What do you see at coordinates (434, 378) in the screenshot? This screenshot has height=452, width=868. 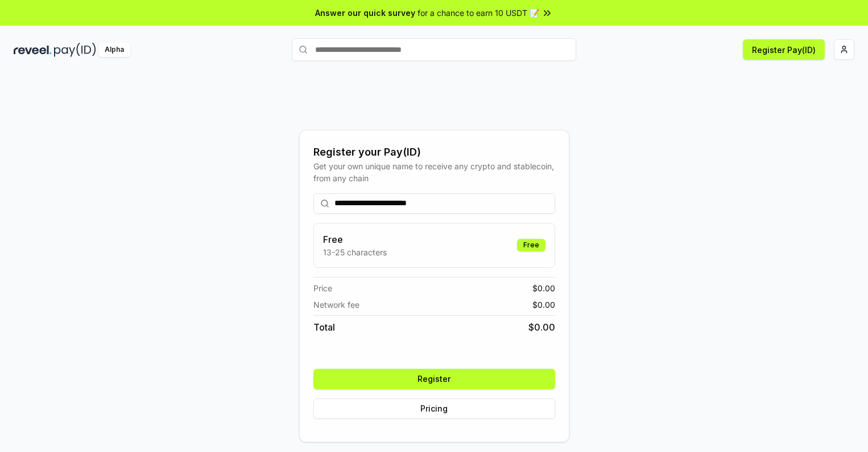 I see `button: Register` at bounding box center [434, 378].